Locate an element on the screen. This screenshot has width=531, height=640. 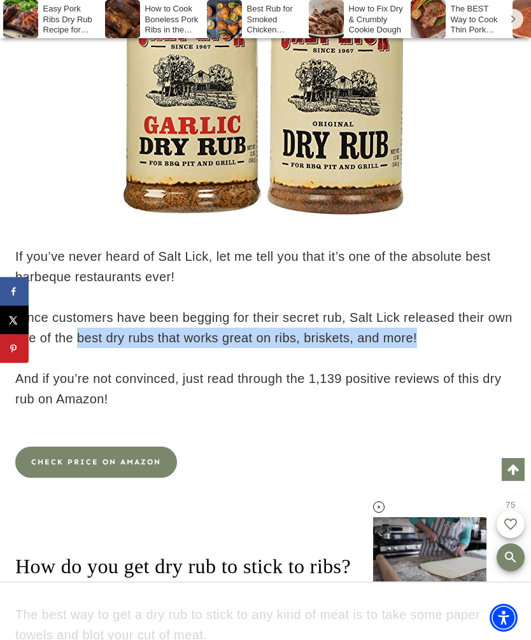
p: If you’ve never heard of Salt Lick, let me tell you that it’s one of the absolute best barbeque r... is located at coordinates (265, 267).